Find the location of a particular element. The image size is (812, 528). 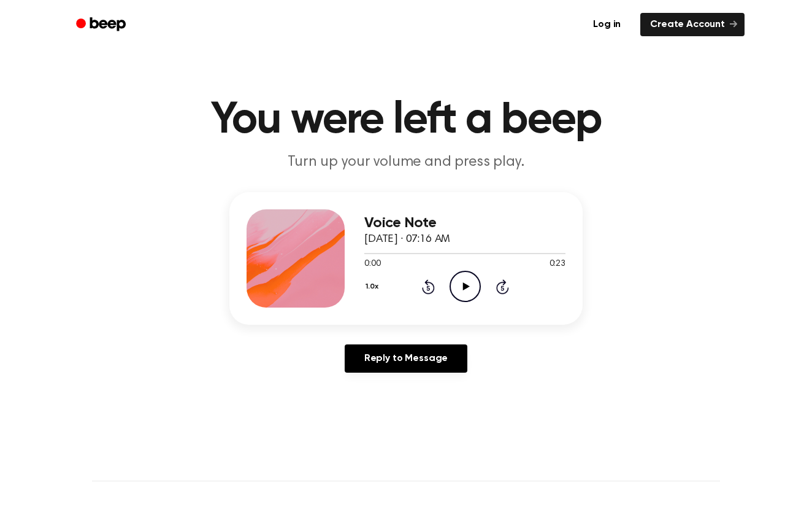

h3: Voice Note is located at coordinates (465, 223).